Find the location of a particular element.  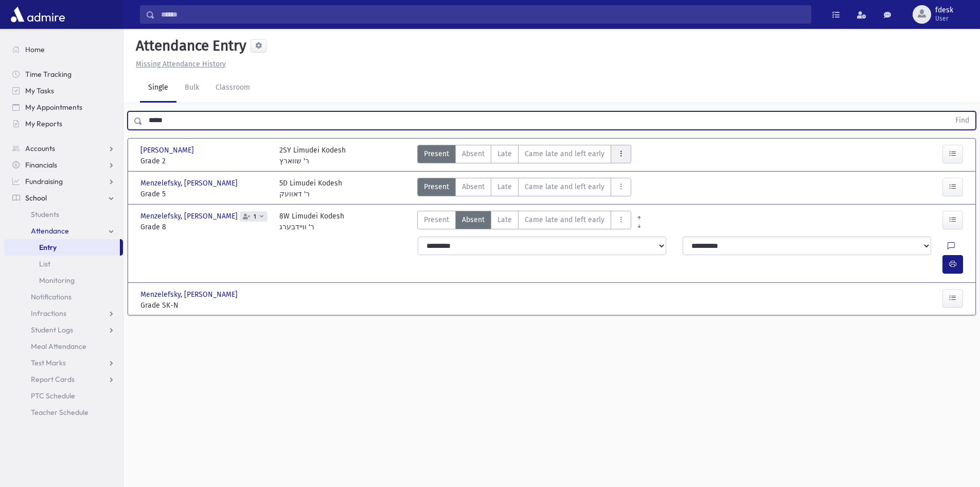

a: Fundraising is located at coordinates (64, 181).